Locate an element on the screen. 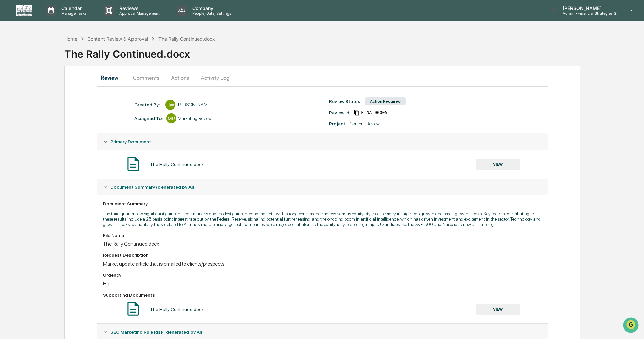 The height and width of the screenshot is (339, 644). p: How can we help? is located at coordinates (65, 19).